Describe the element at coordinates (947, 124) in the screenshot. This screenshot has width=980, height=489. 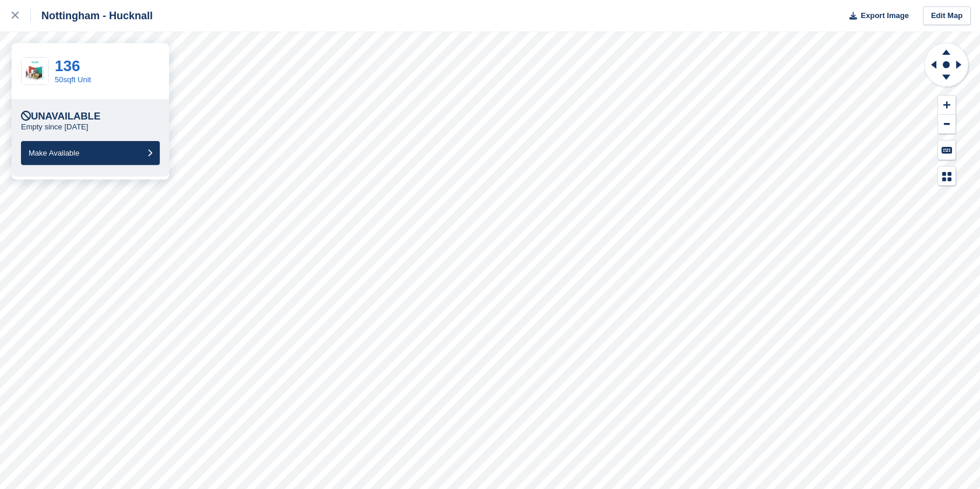
I see `button: Zoom Out` at that location.